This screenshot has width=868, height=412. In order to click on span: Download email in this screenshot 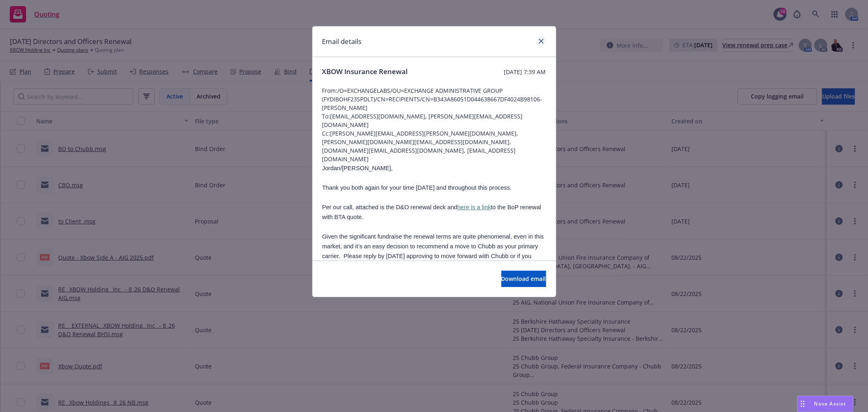, I will do `click(524, 279)`.